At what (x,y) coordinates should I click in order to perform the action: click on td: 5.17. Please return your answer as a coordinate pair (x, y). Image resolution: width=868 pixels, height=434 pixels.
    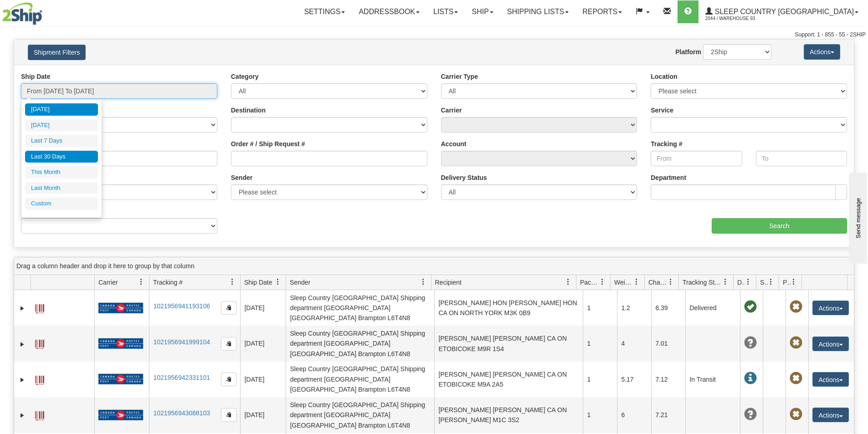
    Looking at the image, I should click on (633, 379).